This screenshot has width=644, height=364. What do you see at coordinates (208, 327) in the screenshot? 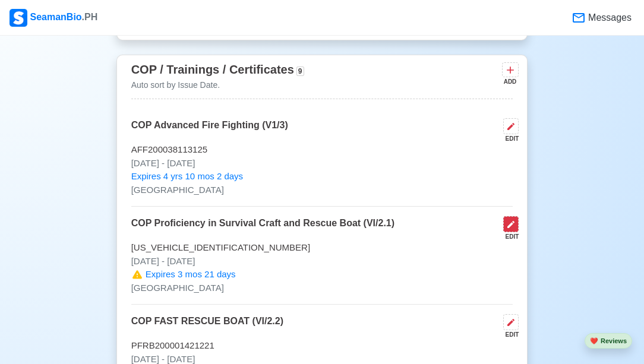
I see `p: COP FAST RESCUE BOAT (VI/2.2)` at bounding box center [208, 327].